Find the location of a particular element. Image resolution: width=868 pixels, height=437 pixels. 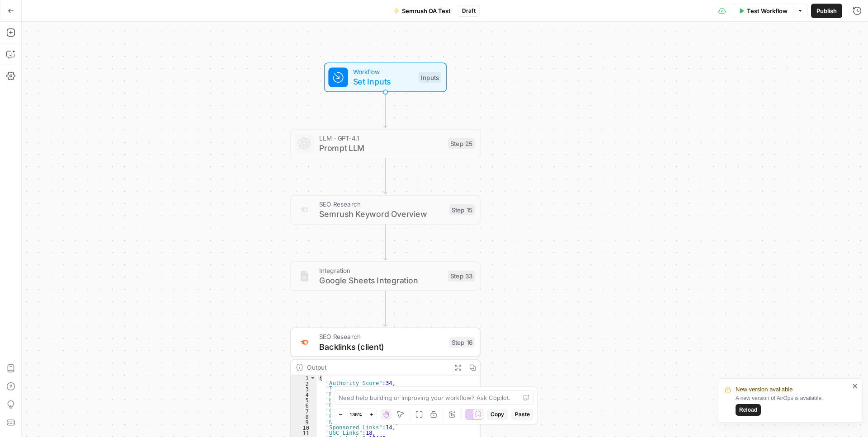

span: Workflow is located at coordinates (383, 72).